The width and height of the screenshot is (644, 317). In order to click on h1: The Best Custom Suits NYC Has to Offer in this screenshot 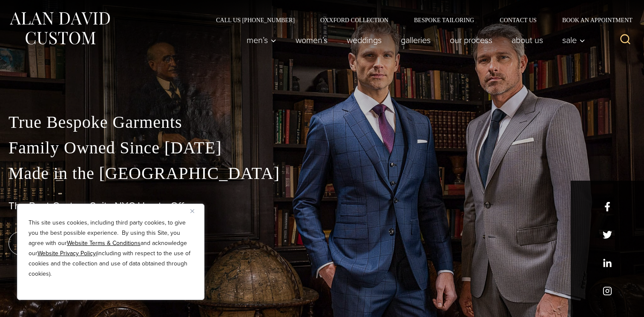, I will do `click(322, 206)`.